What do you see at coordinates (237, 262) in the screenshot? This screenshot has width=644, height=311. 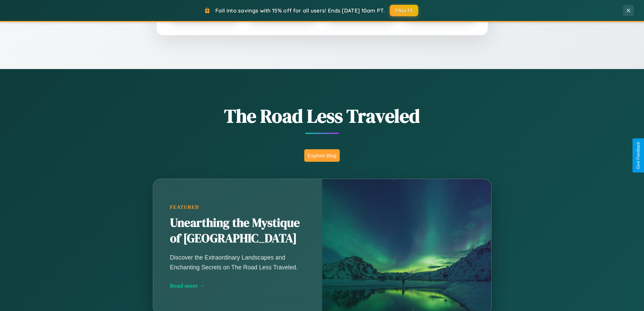 I see `p: Discover the Extraordinary Landscapes and Enchanting Secrets on The Road Less Traveled.` at bounding box center [237, 262].